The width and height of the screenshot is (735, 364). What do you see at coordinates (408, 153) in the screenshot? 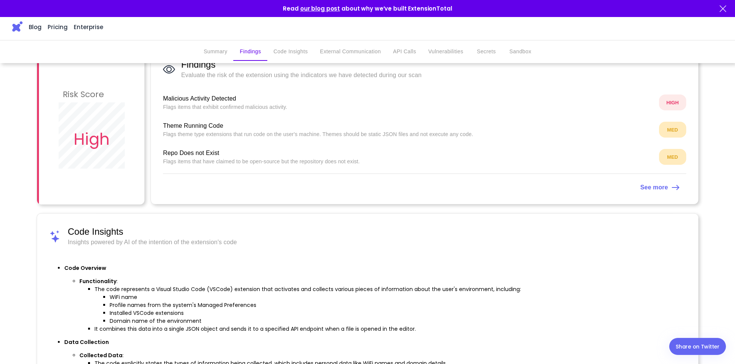
I see `span: Repo Does not Exist` at bounding box center [408, 153].